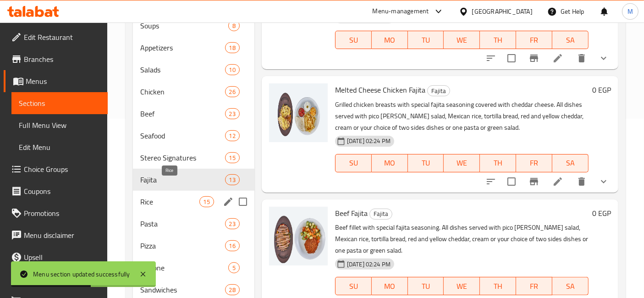 This screenshot has height=298, width=644. I want to click on span: 26, so click(232, 92).